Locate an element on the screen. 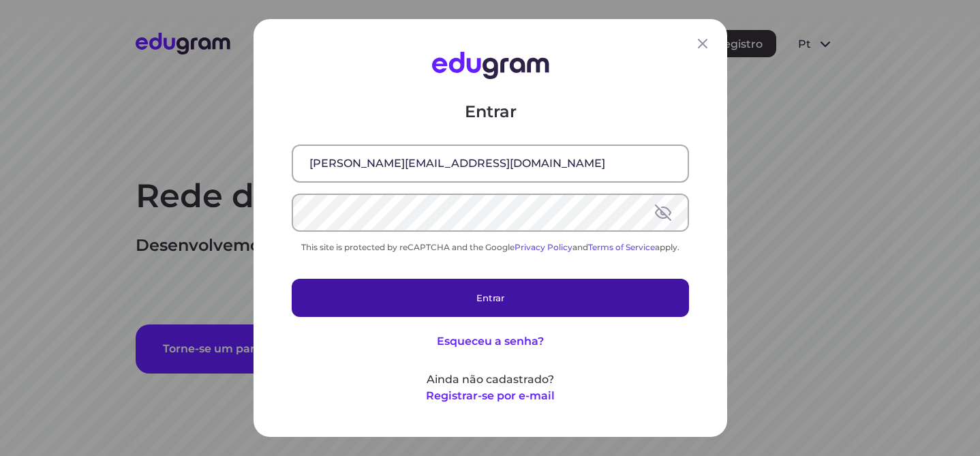  img: Edugram Logo is located at coordinates (490, 66).